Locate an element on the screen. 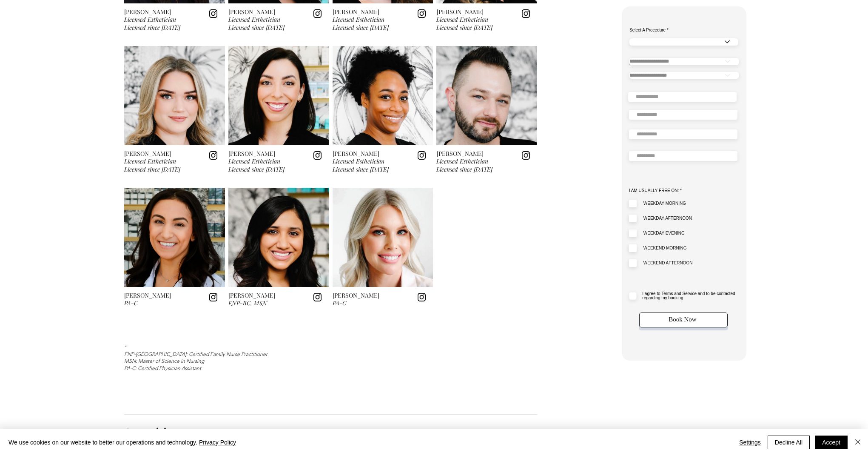 This screenshot has height=456, width=868. span: WEEKDAY EVENING is located at coordinates (664, 233).